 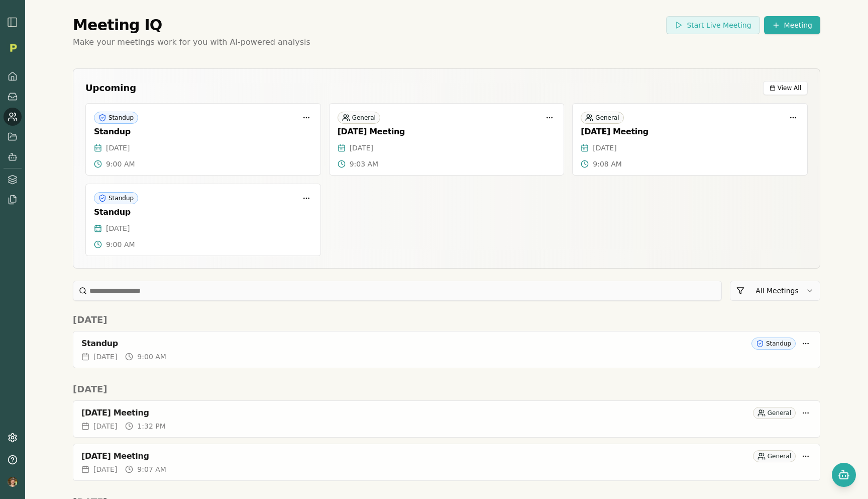 What do you see at coordinates (13, 460) in the screenshot?
I see `button: Help` at bounding box center [13, 460].